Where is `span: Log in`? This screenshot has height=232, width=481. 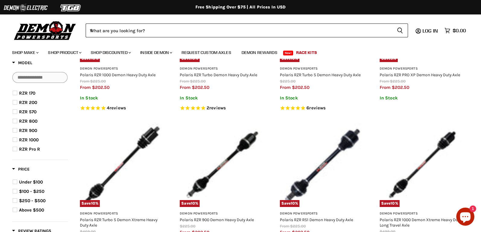 span: Log in is located at coordinates (430, 31).